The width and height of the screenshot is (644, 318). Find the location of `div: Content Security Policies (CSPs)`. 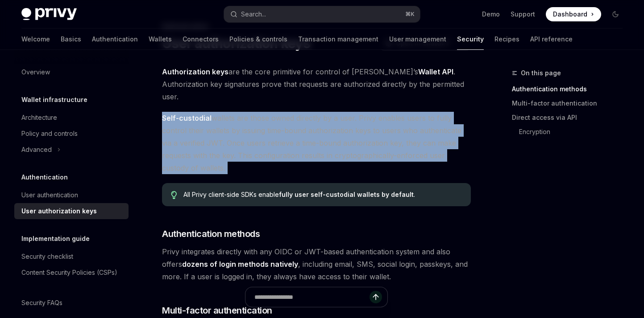

div: Content Security Policies (CSPs) is located at coordinates (69, 273).